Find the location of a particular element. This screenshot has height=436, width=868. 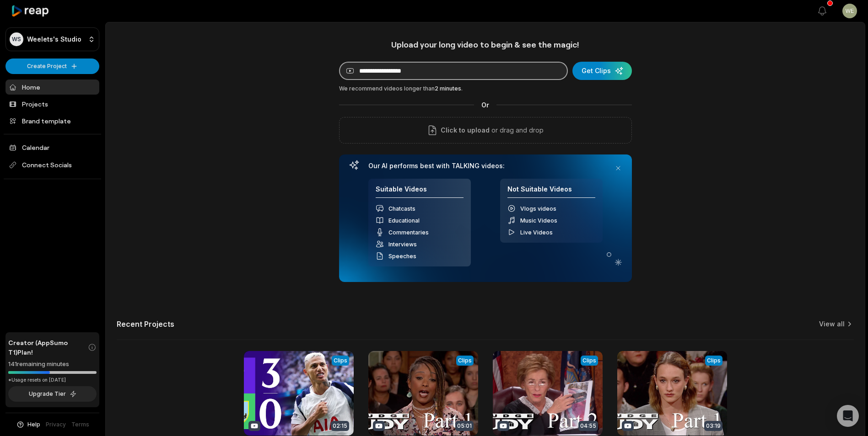

p: or drag and drop is located at coordinates (517, 130).